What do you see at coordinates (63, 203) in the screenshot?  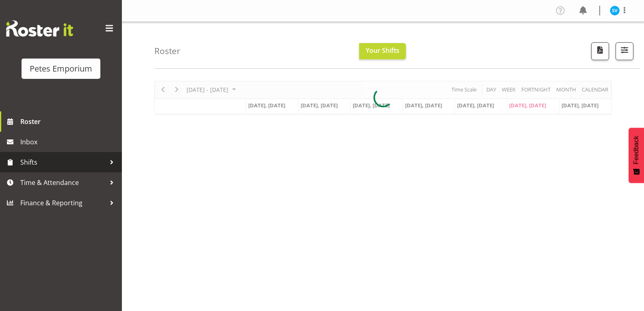 I see `span: Finance & Reporting` at bounding box center [63, 203].